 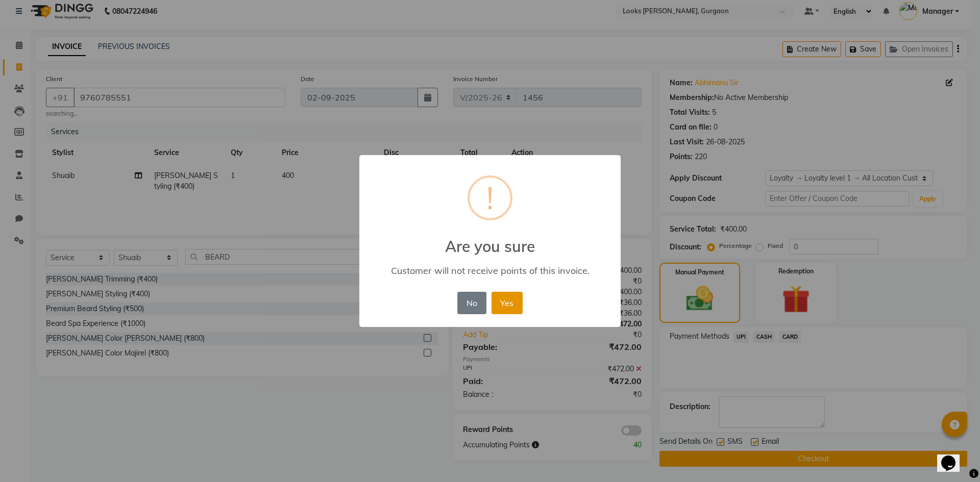 I want to click on div: Customer will not receive points of this invoice., so click(x=490, y=271).